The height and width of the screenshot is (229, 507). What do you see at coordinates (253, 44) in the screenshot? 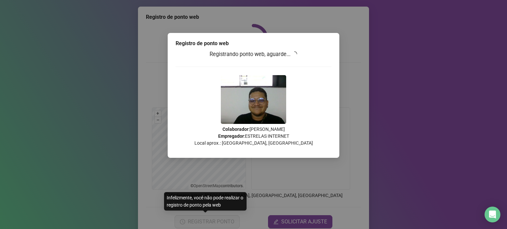
I see `div: Registro de ponto web` at bounding box center [253, 44].